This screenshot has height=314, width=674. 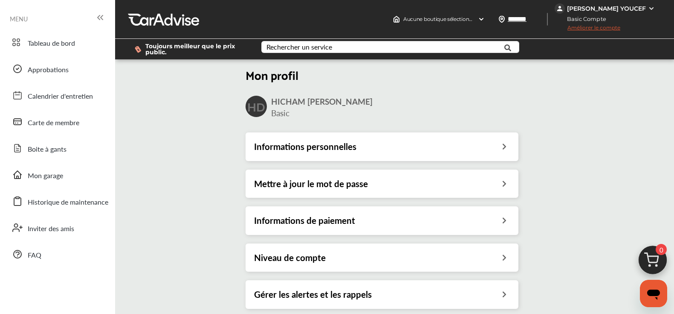 I want to click on a: Boite à gants, so click(x=57, y=148).